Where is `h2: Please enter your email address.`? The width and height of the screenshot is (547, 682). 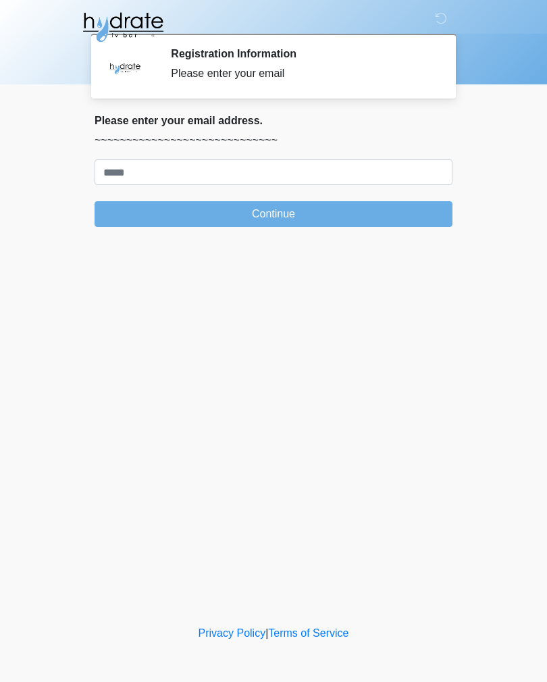
h2: Please enter your email address. is located at coordinates (274, 120).